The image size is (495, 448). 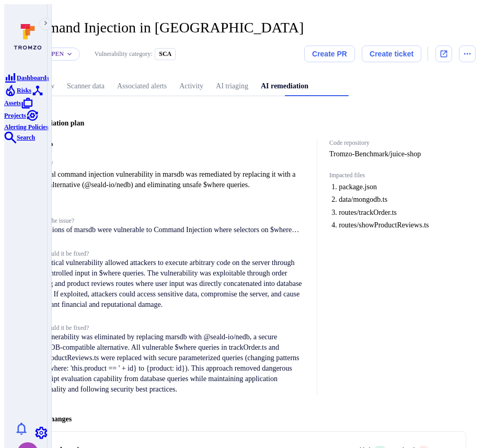 What do you see at coordinates (25, 137) in the screenshot?
I see `span: Search` at bounding box center [25, 137].